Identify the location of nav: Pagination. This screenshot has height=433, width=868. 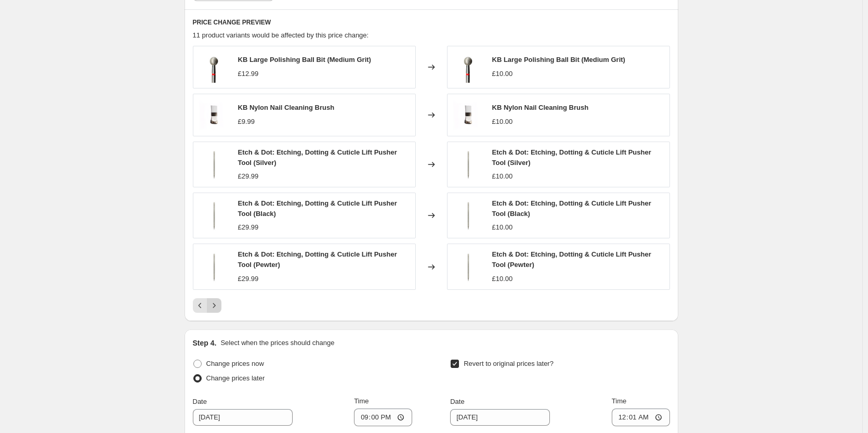
(207, 305).